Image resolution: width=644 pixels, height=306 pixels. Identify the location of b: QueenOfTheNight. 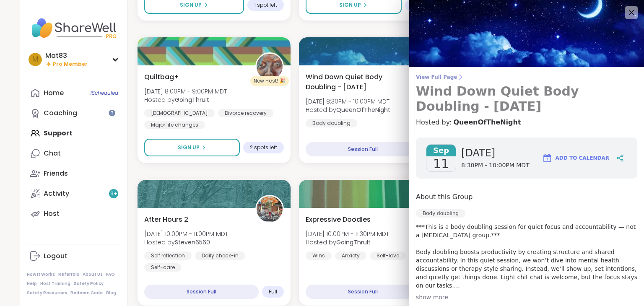
(364, 110).